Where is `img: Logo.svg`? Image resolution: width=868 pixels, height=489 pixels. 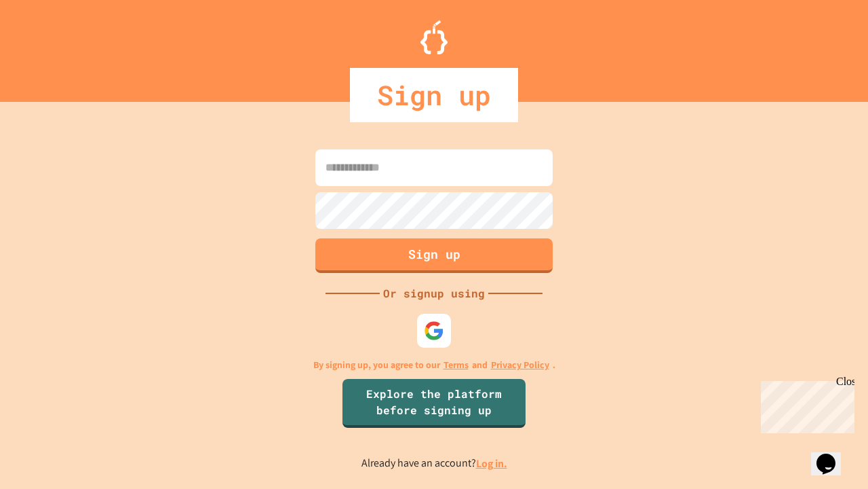 img: Logo.svg is located at coordinates (434, 37).